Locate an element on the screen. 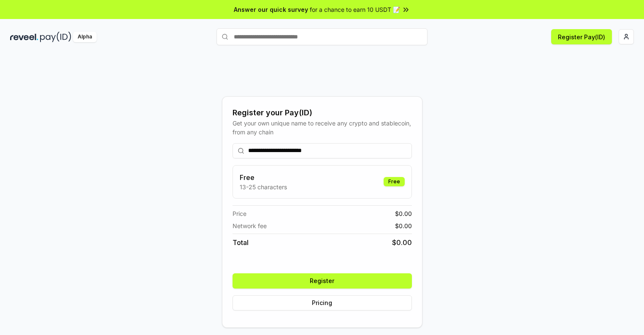 The height and width of the screenshot is (335, 644). span: Answer our quick survey is located at coordinates (271, 9).